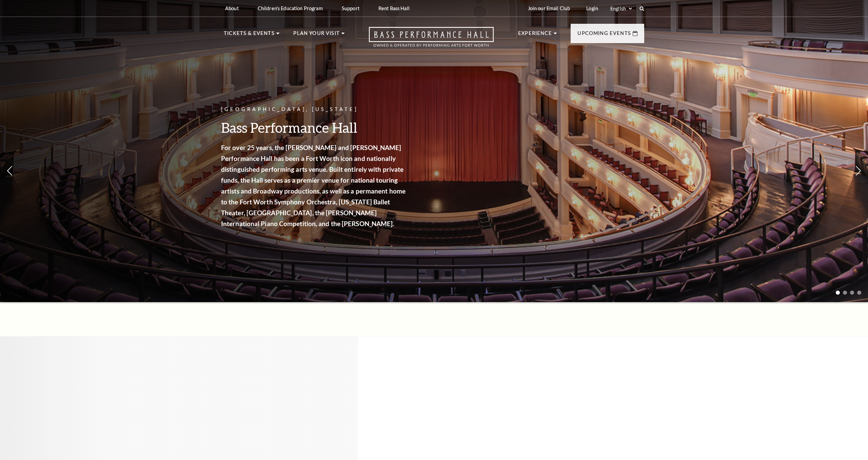  Describe the element at coordinates (621, 9) in the screenshot. I see `select: Select:` at that location.